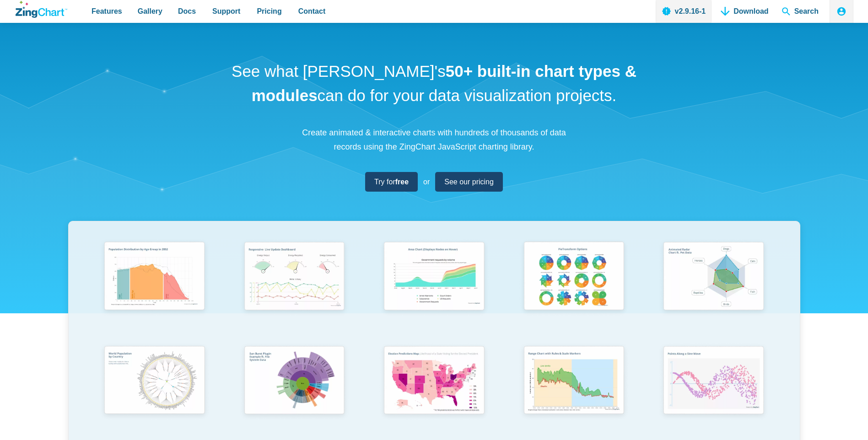 This screenshot has height=440, width=868. What do you see at coordinates (269, 11) in the screenshot?
I see `span: Pricing` at bounding box center [269, 11].